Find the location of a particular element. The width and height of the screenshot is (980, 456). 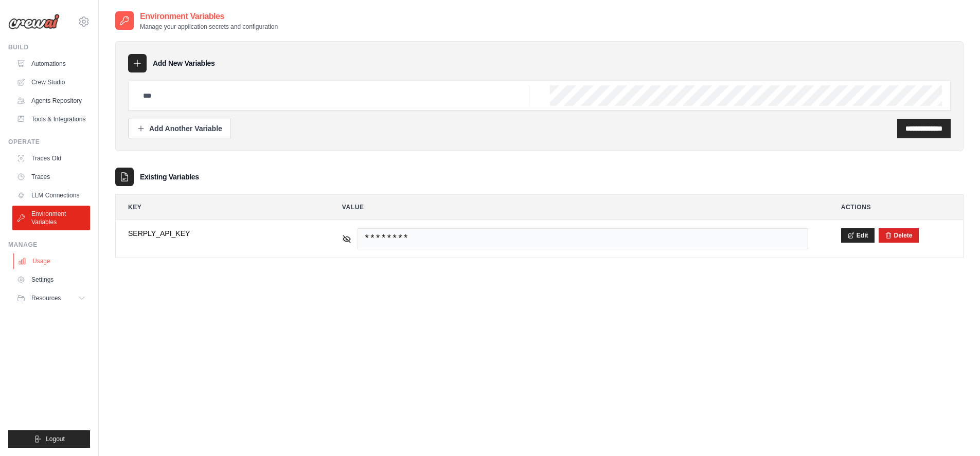

span: Resources is located at coordinates (46, 298).